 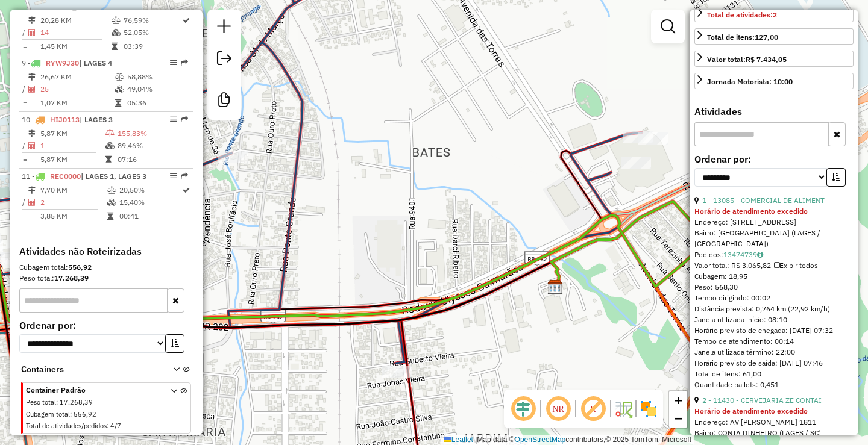 I want to click on div: Peso: 568,30, so click(x=774, y=288).